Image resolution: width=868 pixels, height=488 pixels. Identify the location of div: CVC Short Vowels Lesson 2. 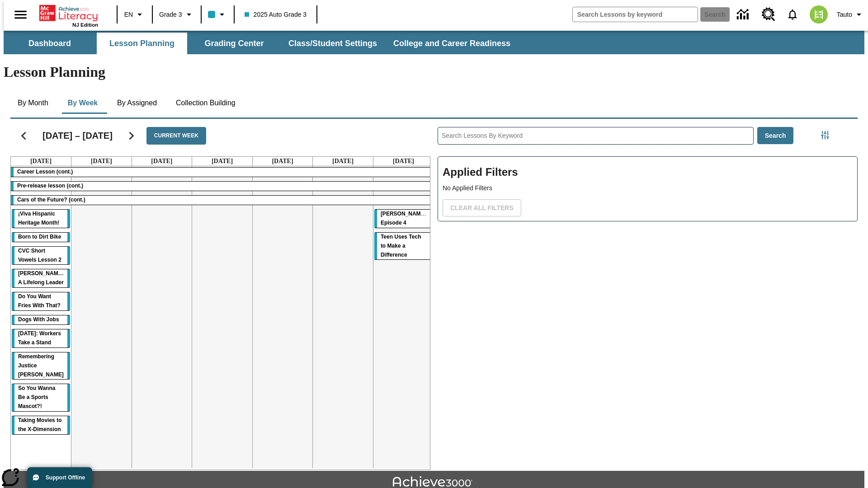
(41, 256).